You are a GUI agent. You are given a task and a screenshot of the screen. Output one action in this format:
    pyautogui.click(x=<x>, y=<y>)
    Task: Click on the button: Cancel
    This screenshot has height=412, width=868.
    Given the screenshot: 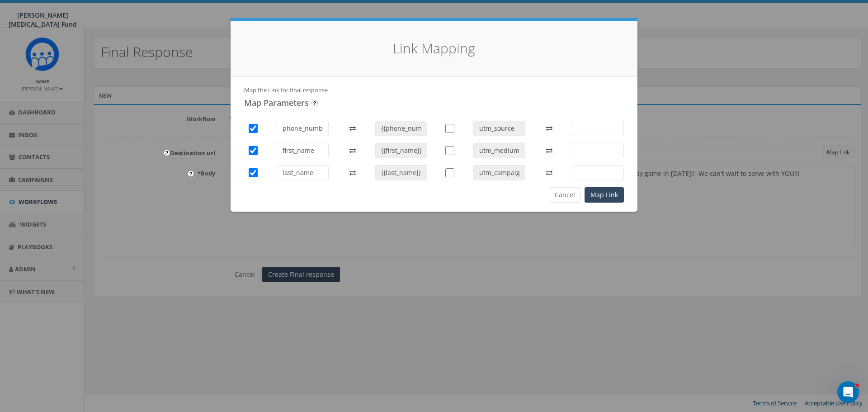 What is the action you would take?
    pyautogui.click(x=565, y=195)
    